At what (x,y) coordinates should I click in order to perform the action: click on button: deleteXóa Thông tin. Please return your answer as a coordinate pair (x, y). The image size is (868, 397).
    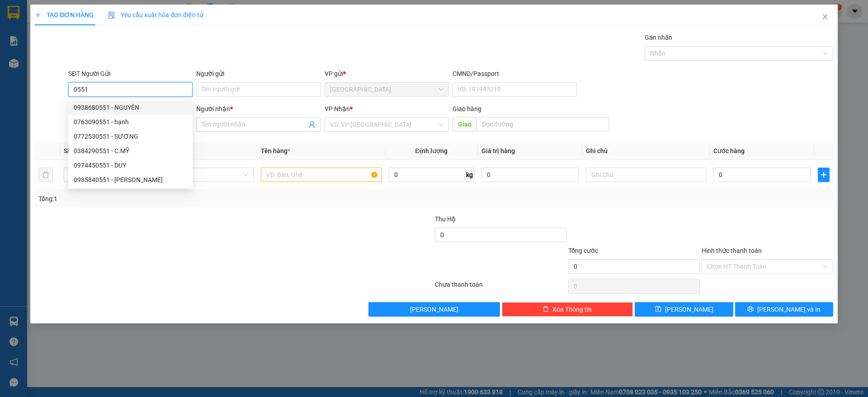
    Looking at the image, I should click on (567, 310).